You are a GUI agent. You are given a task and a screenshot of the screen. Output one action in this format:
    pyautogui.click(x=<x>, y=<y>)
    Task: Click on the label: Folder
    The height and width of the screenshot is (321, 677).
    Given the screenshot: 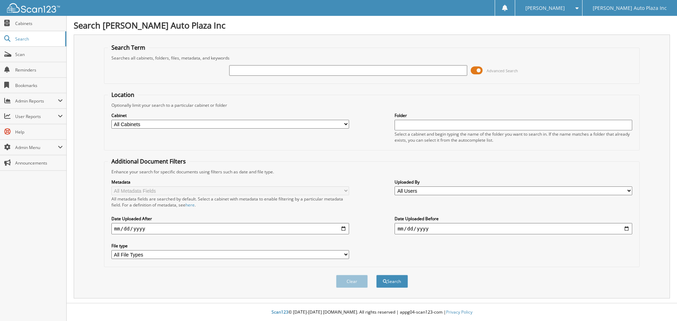 What is the action you would take?
    pyautogui.click(x=513, y=115)
    